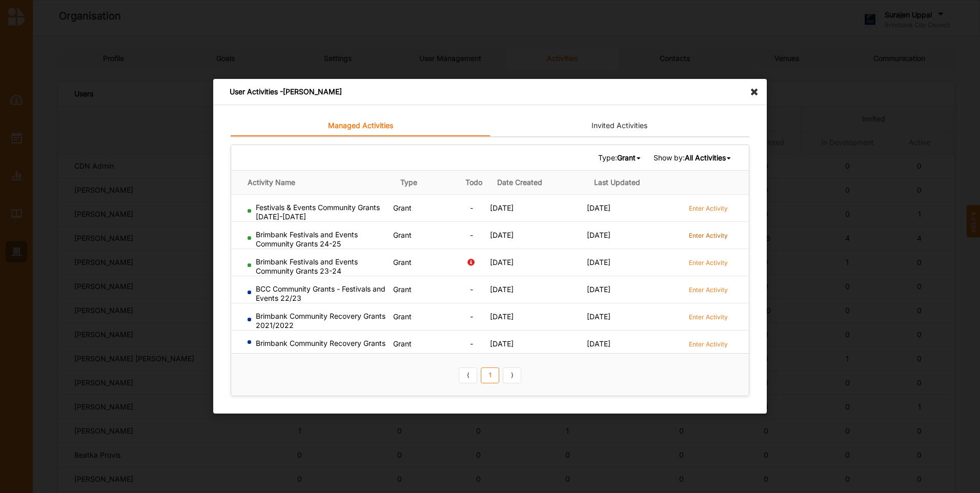  I want to click on div: BCC Community Grants - Festivals and Events 22/23, so click(318, 294).